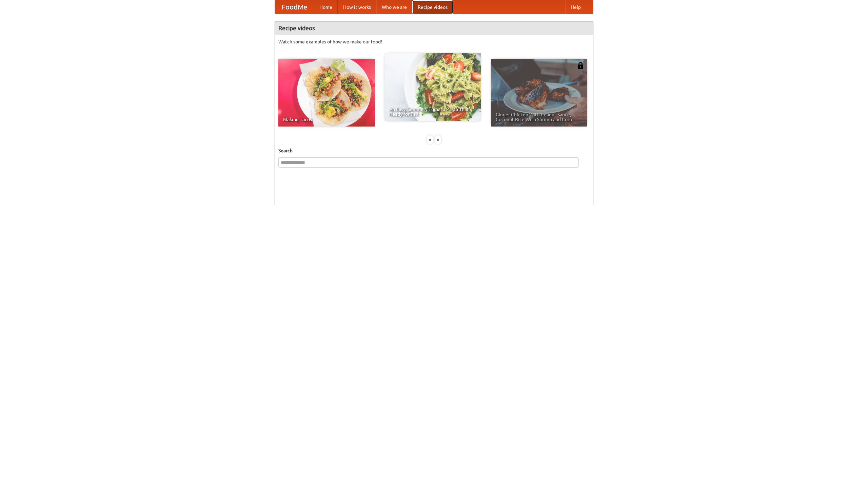 Image resolution: width=868 pixels, height=480 pixels. Describe the element at coordinates (434, 28) in the screenshot. I see `h4: Recipe videos` at that location.